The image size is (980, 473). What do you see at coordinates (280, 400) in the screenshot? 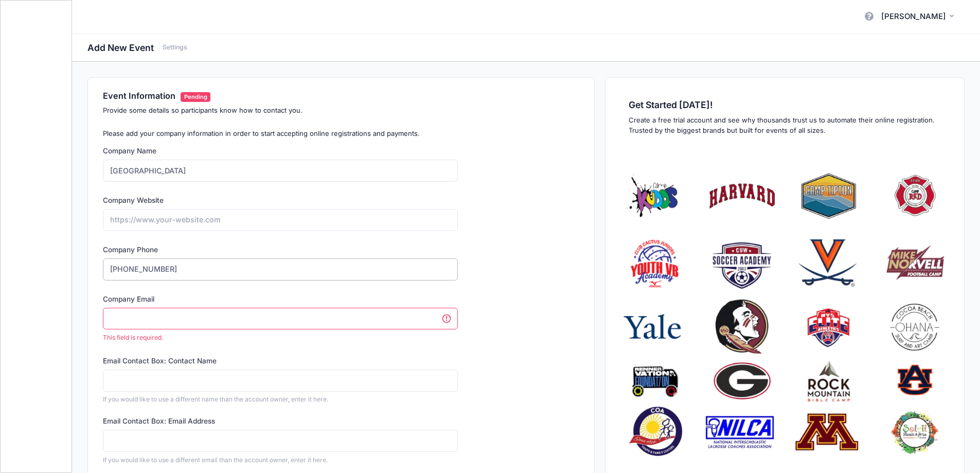
I see `div: If you would like to use a different name than the account owner, enter it here.` at bounding box center [280, 400].